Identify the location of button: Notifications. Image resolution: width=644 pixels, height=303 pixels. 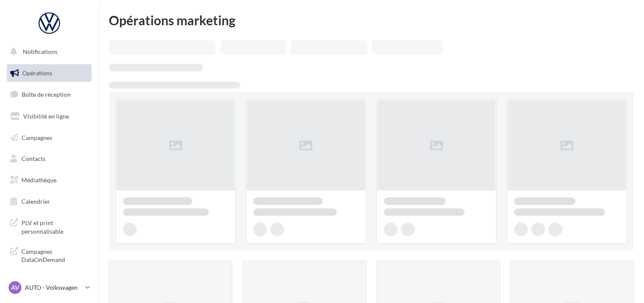
(47, 52).